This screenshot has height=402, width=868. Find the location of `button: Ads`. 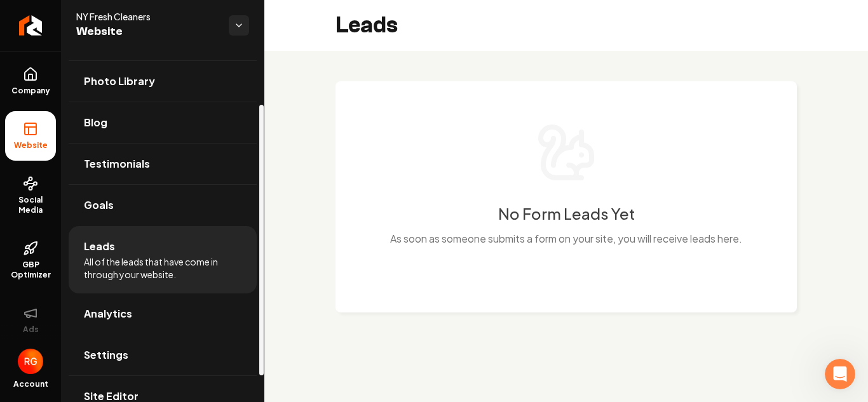

button: Ads is located at coordinates (31, 320).